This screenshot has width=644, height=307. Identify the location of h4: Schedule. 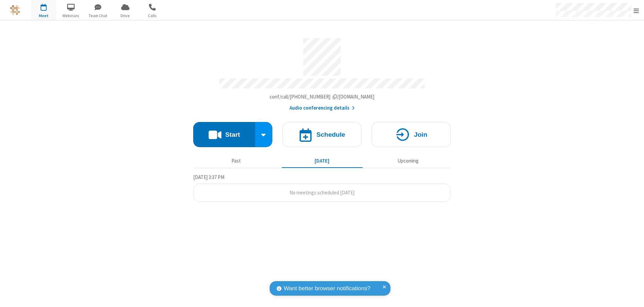
(331, 134).